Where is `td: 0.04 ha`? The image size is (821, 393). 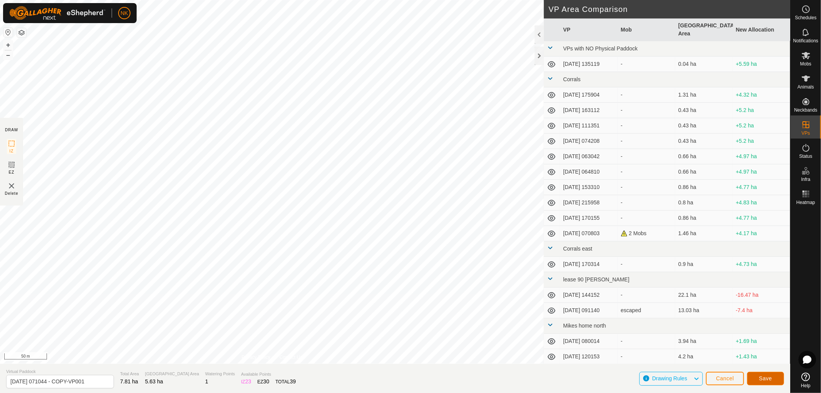
td: 0.04 ha is located at coordinates (703, 64).